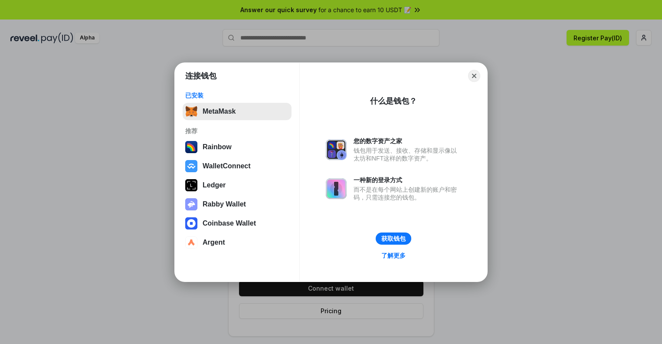  Describe the element at coordinates (214, 185) in the screenshot. I see `div: Ledger` at that location.